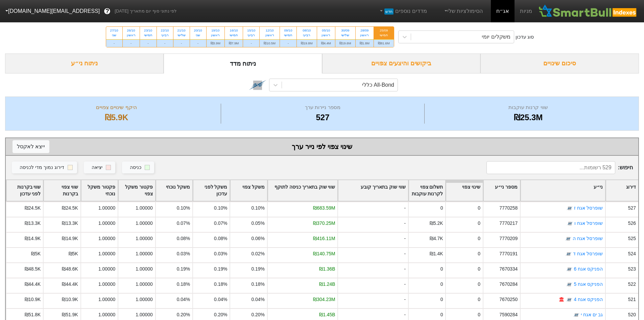 The image size is (644, 320). Describe the element at coordinates (257, 315) in the screenshot. I see `div: 0.20%` at that location.